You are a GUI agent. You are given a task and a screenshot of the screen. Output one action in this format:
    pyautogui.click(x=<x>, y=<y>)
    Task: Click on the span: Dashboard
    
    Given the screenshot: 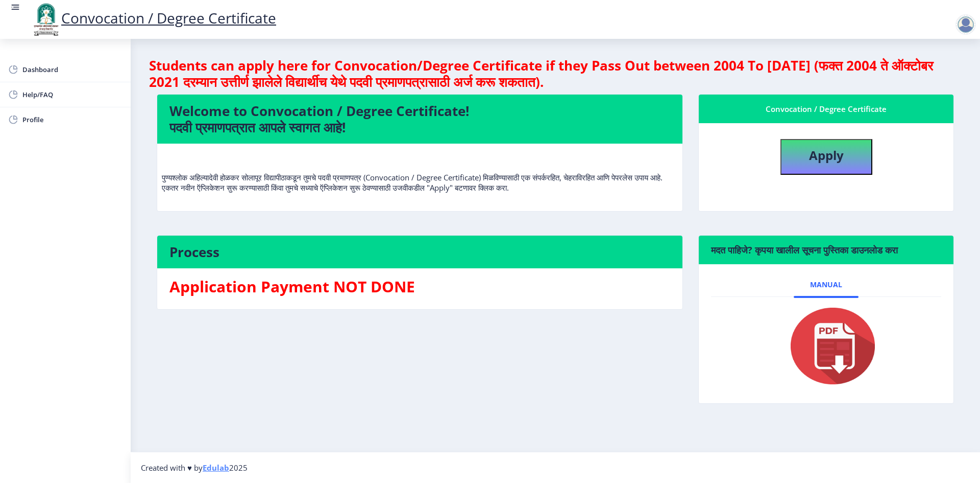 What is the action you would take?
    pyautogui.click(x=72, y=69)
    